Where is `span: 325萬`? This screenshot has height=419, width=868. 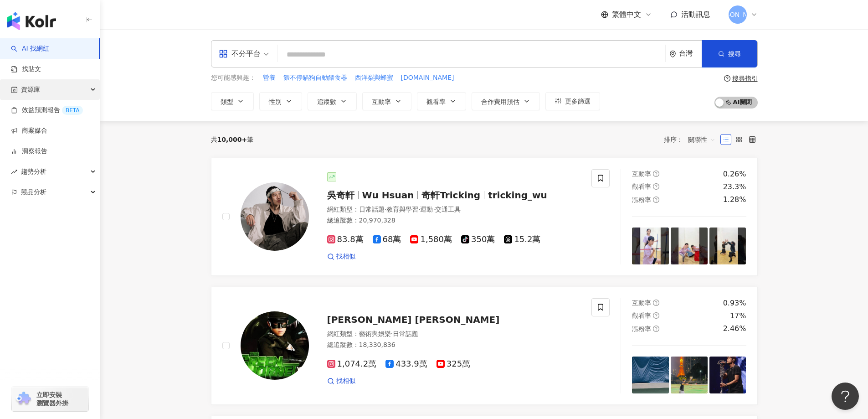 span: 325萬 is located at coordinates (453, 364).